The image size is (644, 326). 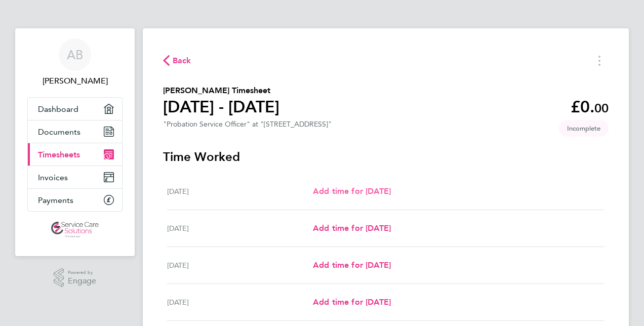 I want to click on button: Timesheets Menu, so click(x=599, y=60).